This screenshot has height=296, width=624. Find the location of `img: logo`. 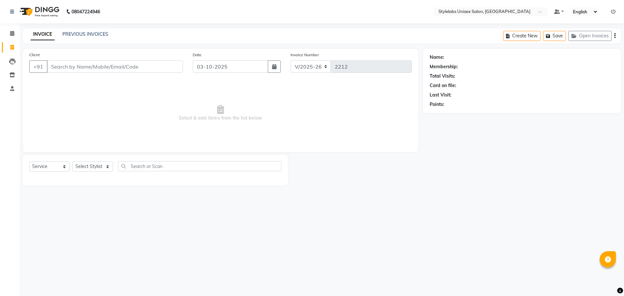

img: logo is located at coordinates (39, 12).